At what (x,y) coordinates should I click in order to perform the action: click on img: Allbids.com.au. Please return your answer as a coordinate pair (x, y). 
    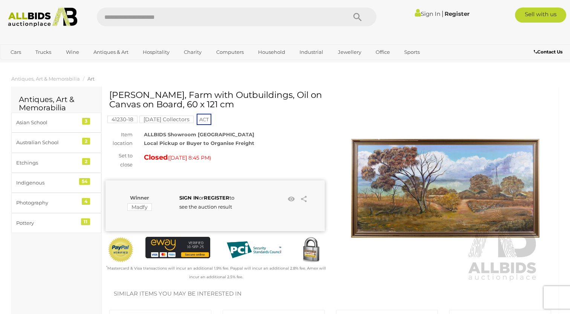
    Looking at the image, I should click on (43, 17).